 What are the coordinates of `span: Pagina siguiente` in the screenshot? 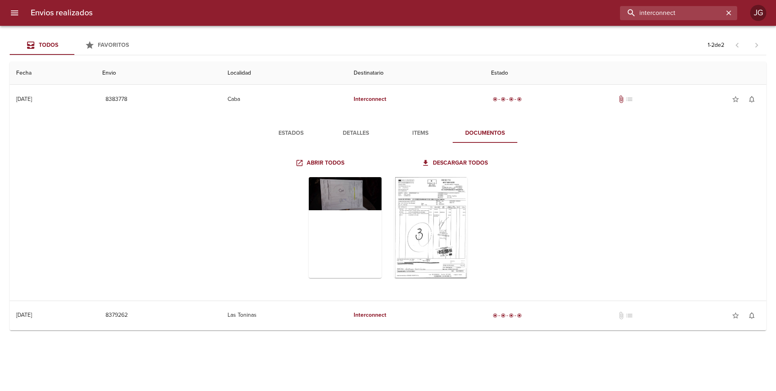 It's located at (756, 45).